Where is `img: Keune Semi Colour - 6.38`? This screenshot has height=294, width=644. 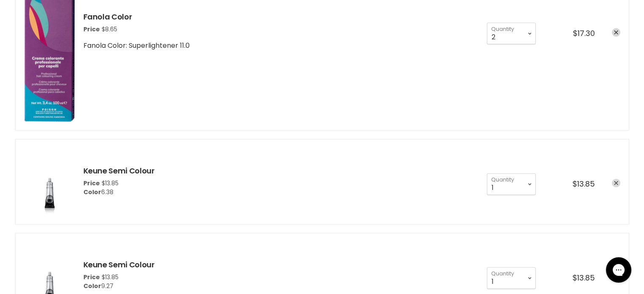 img: Keune Semi Colour - 6.38 is located at coordinates (50, 182).